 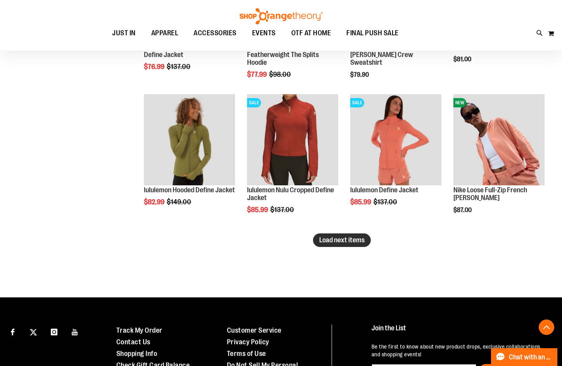 I want to click on button: Chat with an Expert, so click(x=524, y=357).